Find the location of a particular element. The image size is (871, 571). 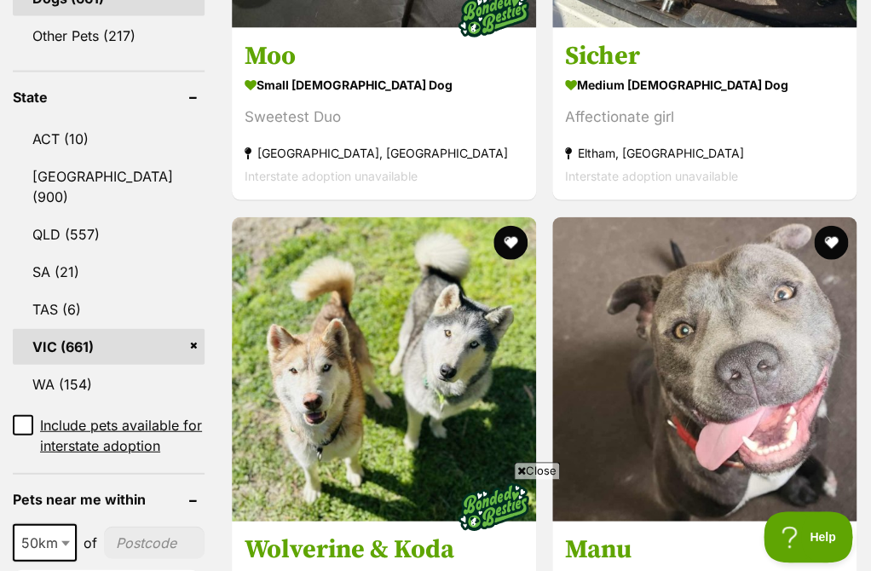

span: Close is located at coordinates (537, 471).